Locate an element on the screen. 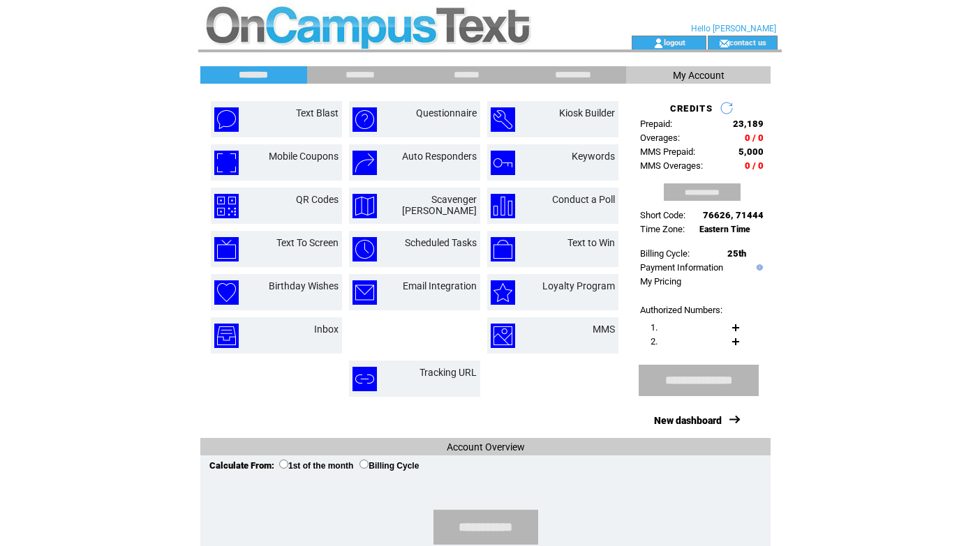 Image resolution: width=980 pixels, height=546 pixels. img: birthday-wishes.png is located at coordinates (226, 292).